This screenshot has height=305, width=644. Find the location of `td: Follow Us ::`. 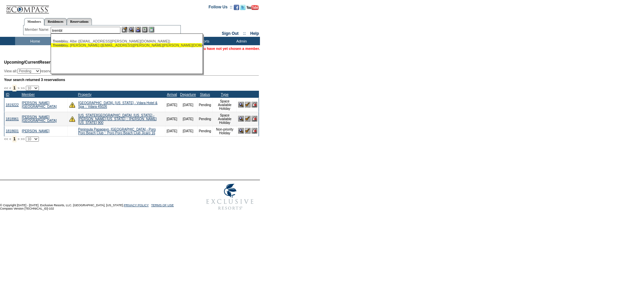

td: Follow Us :: is located at coordinates (220, 8).